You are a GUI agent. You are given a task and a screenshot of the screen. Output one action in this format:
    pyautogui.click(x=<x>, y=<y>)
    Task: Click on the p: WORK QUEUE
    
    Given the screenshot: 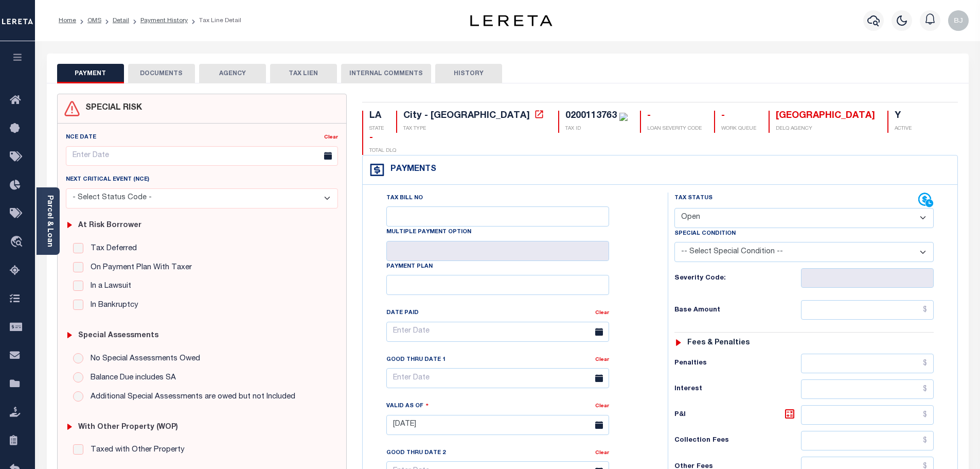 What is the action you would take?
    pyautogui.click(x=739, y=128)
    